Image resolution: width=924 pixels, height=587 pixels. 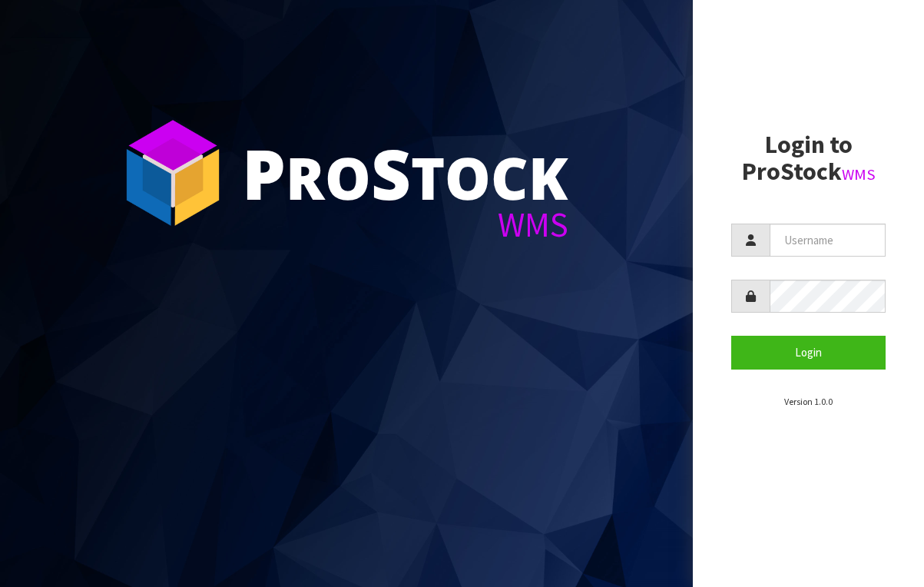 What do you see at coordinates (405, 224) in the screenshot?
I see `div: WMS` at bounding box center [405, 224].